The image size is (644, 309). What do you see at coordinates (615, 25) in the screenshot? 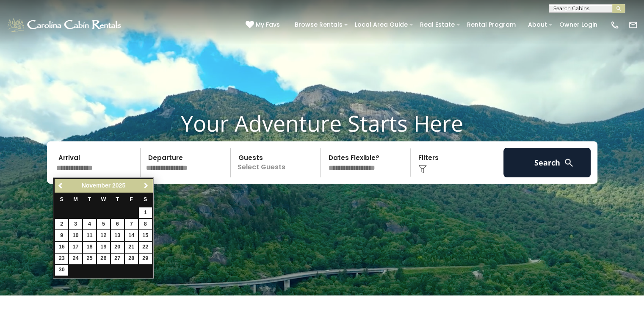
I see `img: phone-regular-white.png` at bounding box center [615, 25].